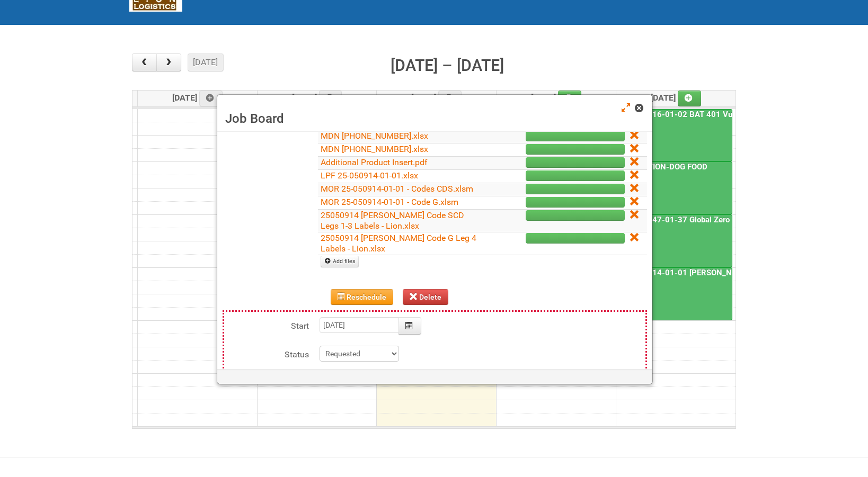  What do you see at coordinates (267, 324) in the screenshot?
I see `label: Start` at bounding box center [267, 324].